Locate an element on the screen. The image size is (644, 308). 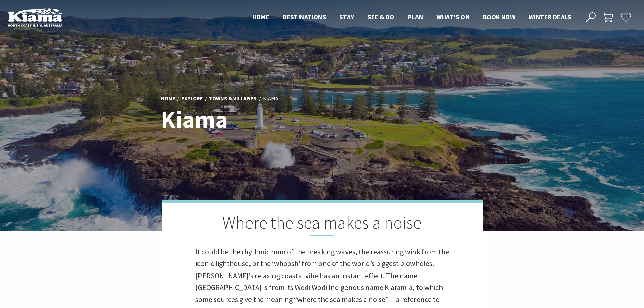
span: See & Do is located at coordinates (381, 17).